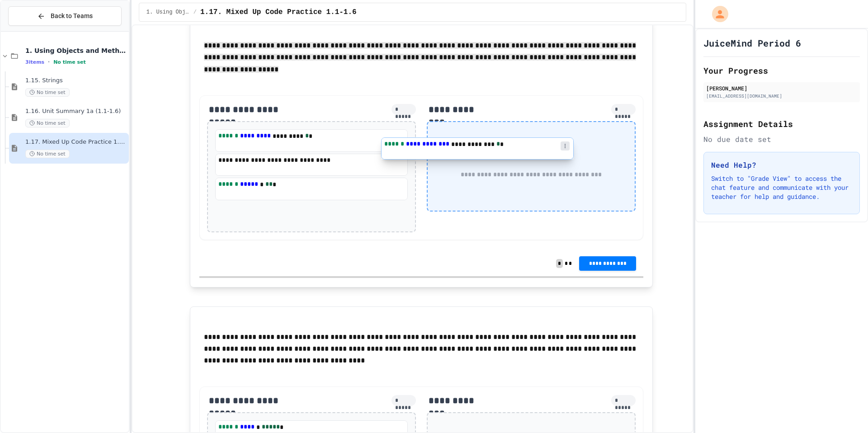 This screenshot has width=868, height=433. I want to click on h2: Assignment Details, so click(782, 124).